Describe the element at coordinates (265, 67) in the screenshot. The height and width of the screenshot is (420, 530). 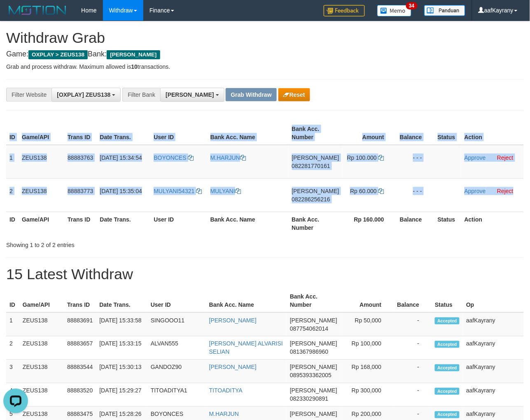
I see `p: Grab and process withdraw. Maximum allowed is transactions.` at that location.